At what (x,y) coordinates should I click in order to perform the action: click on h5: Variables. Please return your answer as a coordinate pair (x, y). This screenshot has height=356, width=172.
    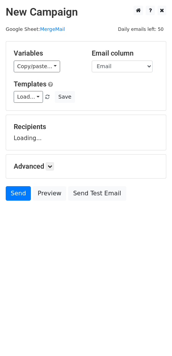
    Looking at the image, I should click on (47, 53).